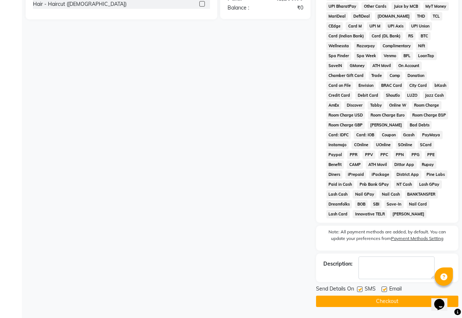  I want to click on span: Complimentary, so click(397, 46).